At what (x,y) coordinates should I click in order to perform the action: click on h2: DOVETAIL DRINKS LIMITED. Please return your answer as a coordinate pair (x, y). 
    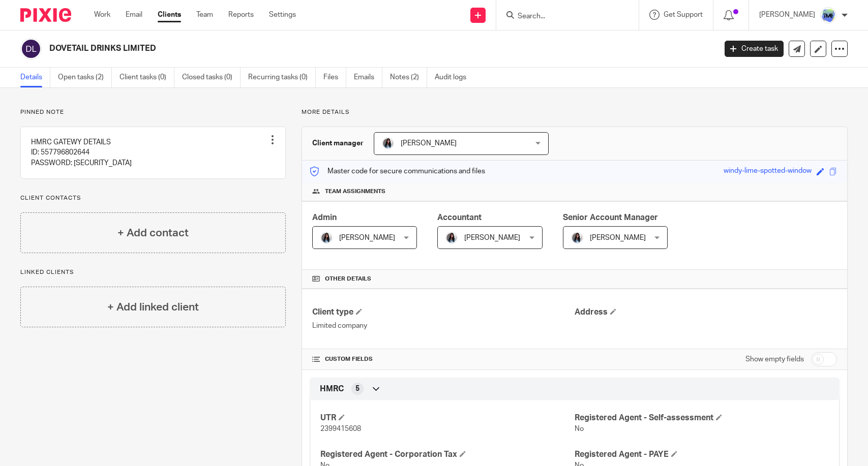
    Looking at the image, I should click on (313, 48).